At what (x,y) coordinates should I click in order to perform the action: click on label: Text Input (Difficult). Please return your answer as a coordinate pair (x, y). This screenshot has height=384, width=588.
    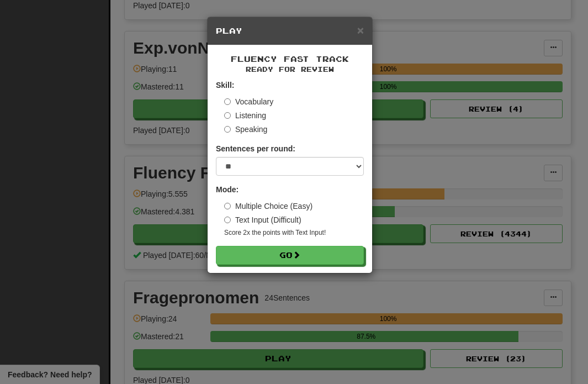
    Looking at the image, I should click on (263, 220).